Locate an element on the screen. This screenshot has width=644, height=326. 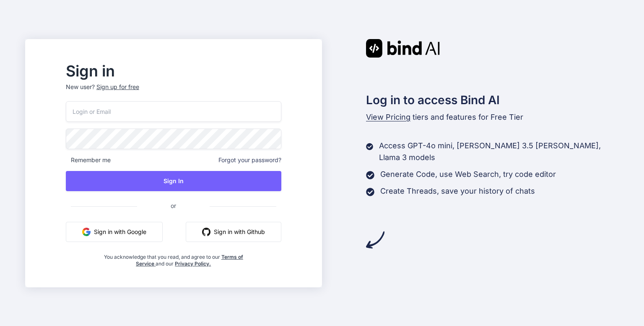
span: or is located at coordinates (173, 205).